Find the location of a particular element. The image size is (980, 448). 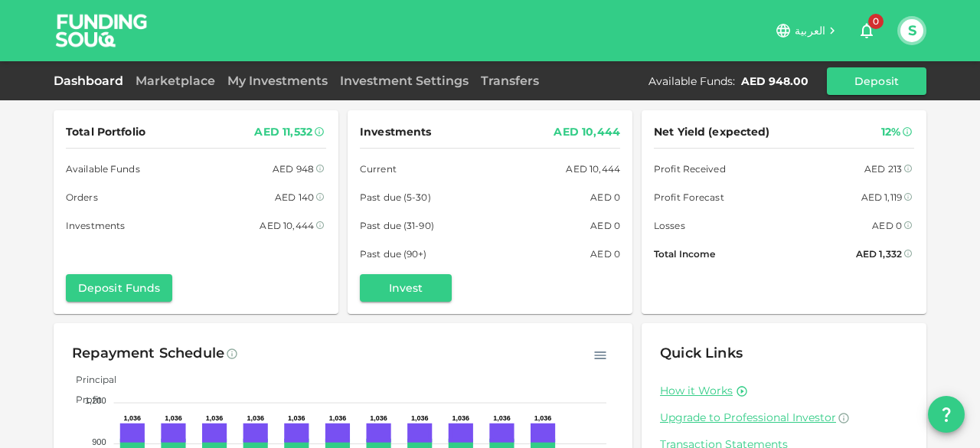

span: Past due (90+) is located at coordinates (393, 253).